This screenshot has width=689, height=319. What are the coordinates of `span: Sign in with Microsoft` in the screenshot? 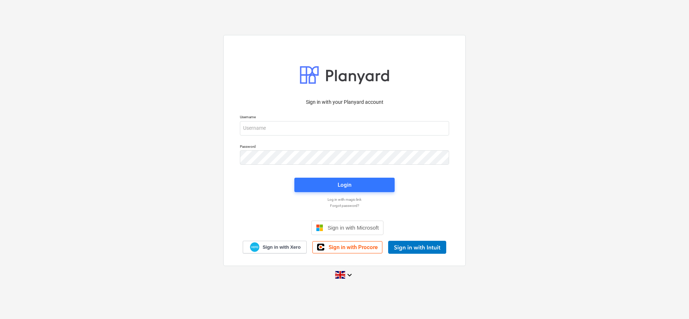 It's located at (353, 228).